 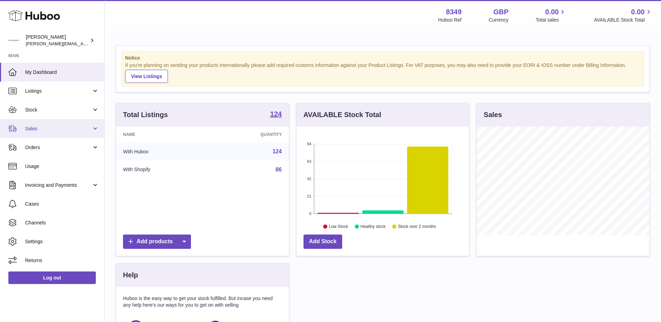 What do you see at coordinates (52, 278) in the screenshot?
I see `a: Log out` at bounding box center [52, 278].